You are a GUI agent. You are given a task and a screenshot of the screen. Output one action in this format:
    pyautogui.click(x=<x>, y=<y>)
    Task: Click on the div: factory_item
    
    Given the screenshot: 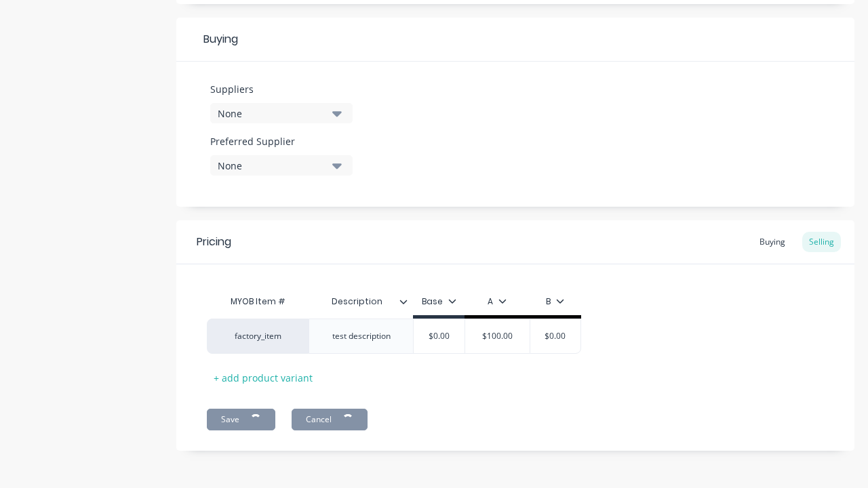 What is the action you would take?
    pyautogui.click(x=258, y=336)
    